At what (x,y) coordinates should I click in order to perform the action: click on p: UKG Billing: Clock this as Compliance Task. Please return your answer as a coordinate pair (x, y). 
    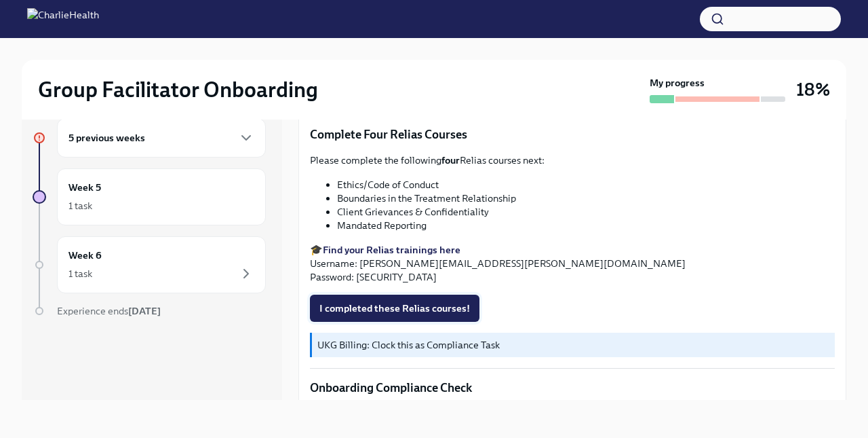
    Looking at the image, I should click on (573, 345).